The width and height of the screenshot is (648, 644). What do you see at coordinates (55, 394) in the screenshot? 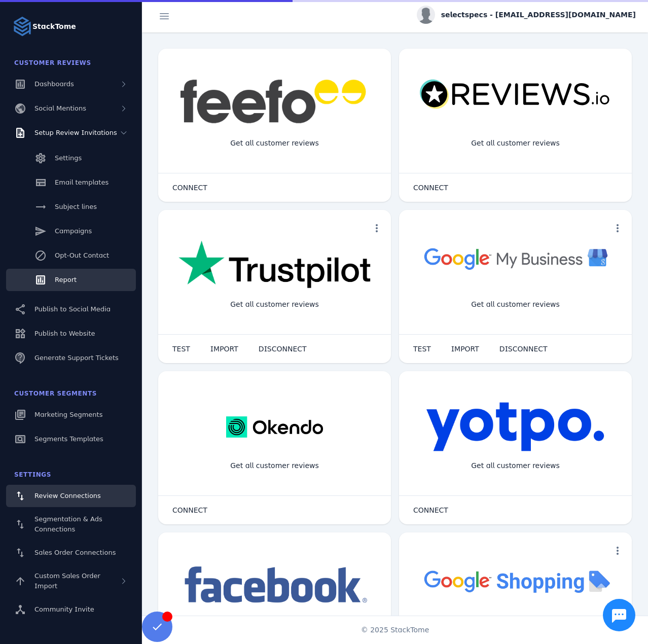
I see `span: Customer Segments` at bounding box center [55, 394].